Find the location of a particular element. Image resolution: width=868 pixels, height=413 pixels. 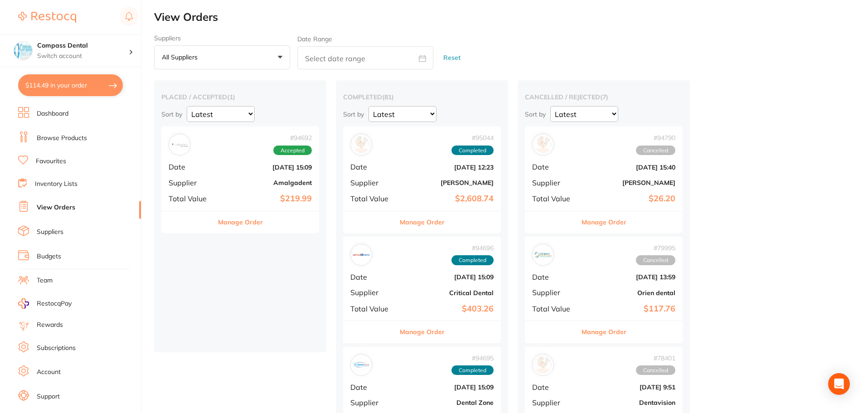

a: Browse Products is located at coordinates (61, 138).